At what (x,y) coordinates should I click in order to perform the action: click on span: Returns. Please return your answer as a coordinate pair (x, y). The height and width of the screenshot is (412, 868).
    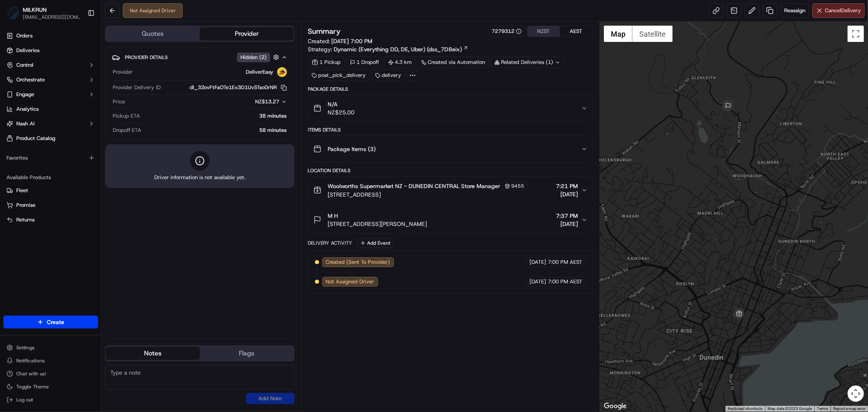
    Looking at the image, I should click on (25, 220).